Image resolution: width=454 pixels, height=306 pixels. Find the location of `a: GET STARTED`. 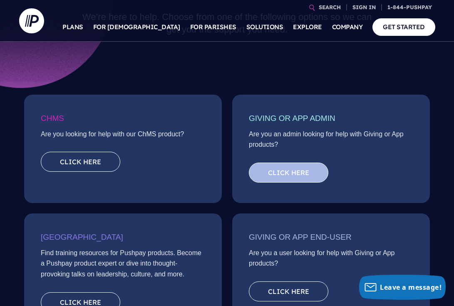

a: GET STARTED is located at coordinates (404, 27).